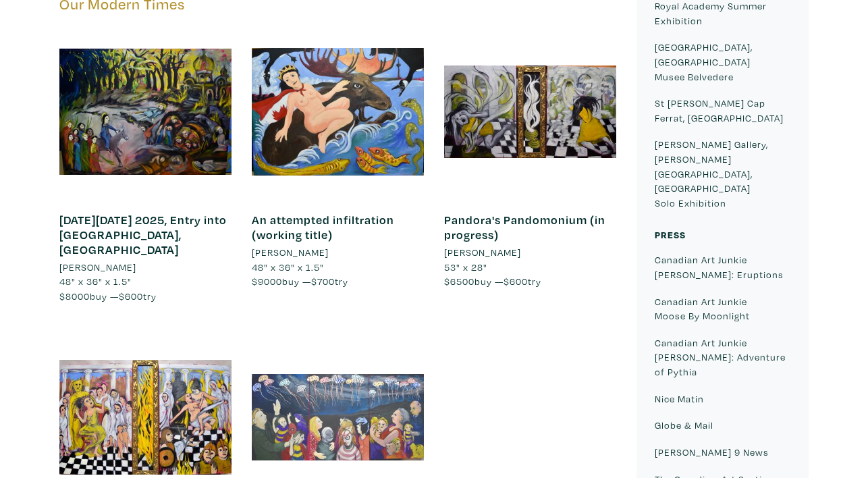  Describe the element at coordinates (525, 227) in the screenshot. I see `a: Pandora's Pandomonium (in progress)` at that location.